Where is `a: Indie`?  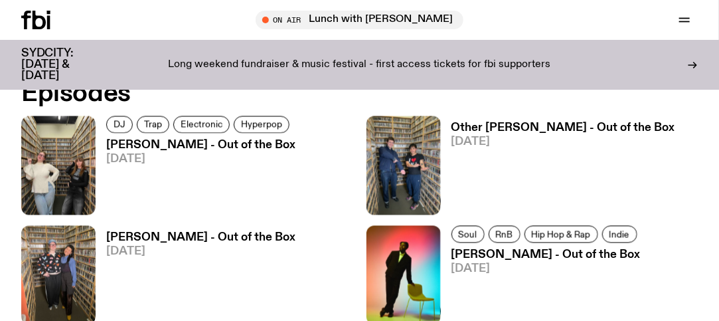
a: Indie is located at coordinates (620, 234).